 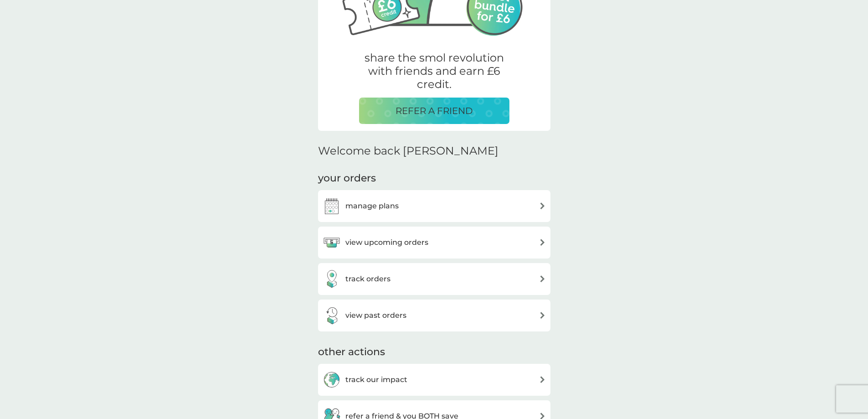 What do you see at coordinates (434, 111) in the screenshot?
I see `p: REFER A FRIEND` at bounding box center [434, 111].